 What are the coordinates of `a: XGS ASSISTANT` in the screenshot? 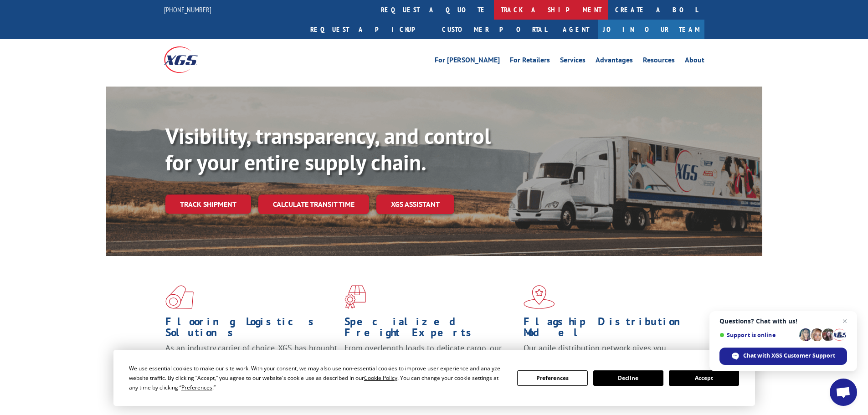 It's located at (415, 204).